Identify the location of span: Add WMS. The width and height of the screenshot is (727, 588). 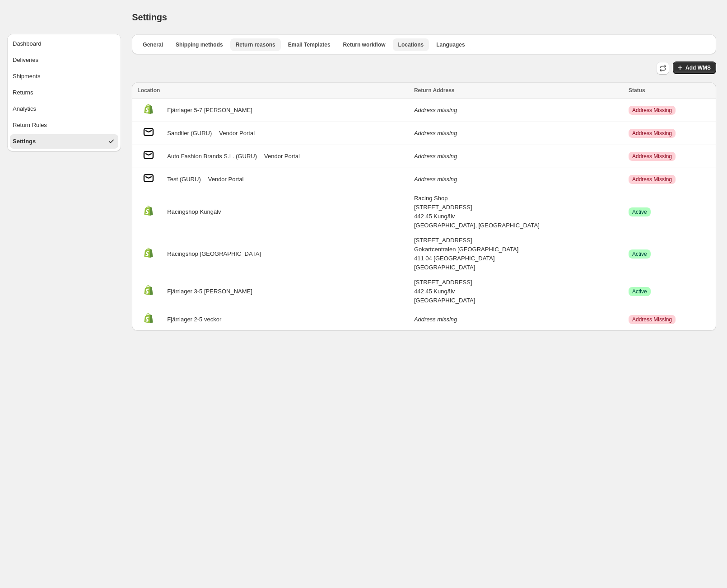
(698, 68).